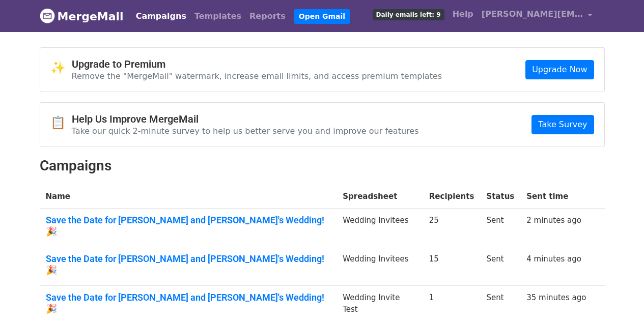  What do you see at coordinates (618, 297) in the screenshot?
I see `div: Chat Widget` at bounding box center [618, 297].